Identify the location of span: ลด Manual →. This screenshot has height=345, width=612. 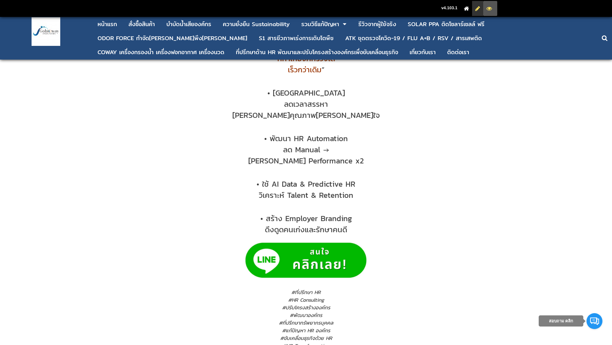
(306, 150).